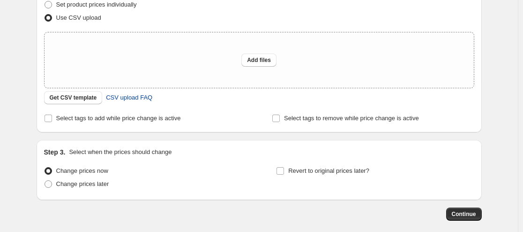 Image resolution: width=523 pixels, height=232 pixels. I want to click on span: Add files, so click(259, 60).